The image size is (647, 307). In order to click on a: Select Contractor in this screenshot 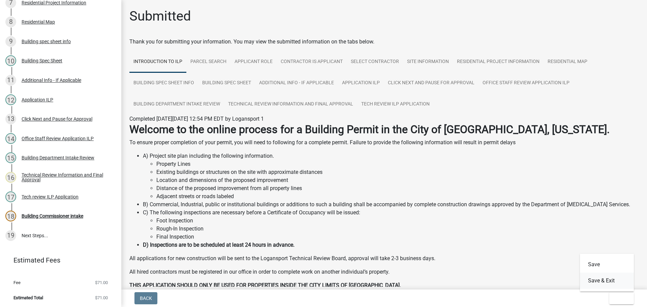, I will do `click(375, 62)`.